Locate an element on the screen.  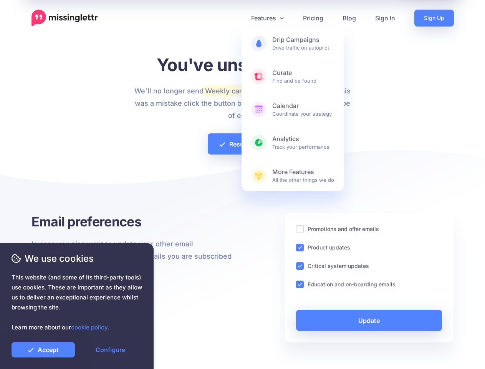
b: More Features is located at coordinates (303, 172).